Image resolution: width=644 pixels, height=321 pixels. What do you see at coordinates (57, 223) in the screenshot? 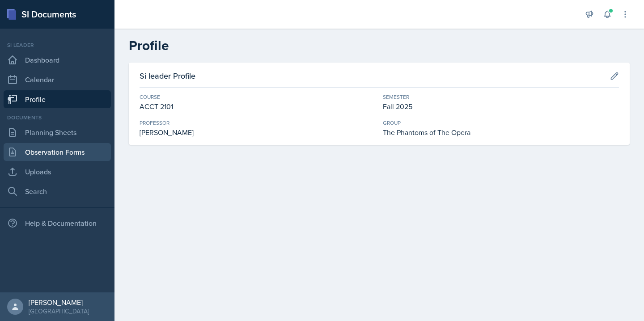
I see `div: Help & Documentation` at bounding box center [57, 223].